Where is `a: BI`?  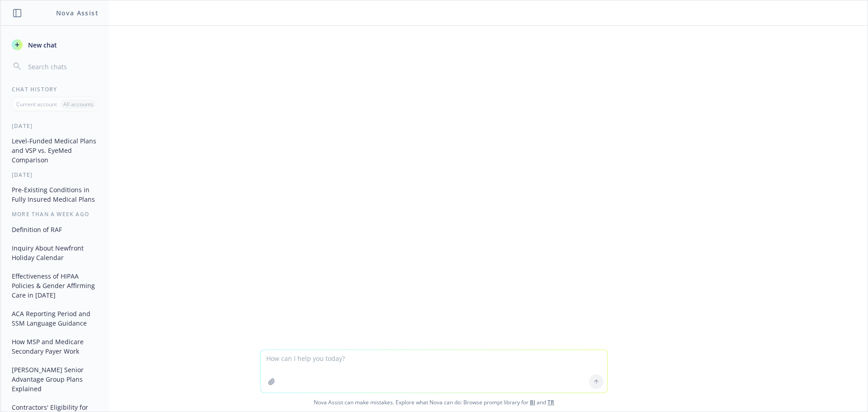 a: BI is located at coordinates (532, 402).